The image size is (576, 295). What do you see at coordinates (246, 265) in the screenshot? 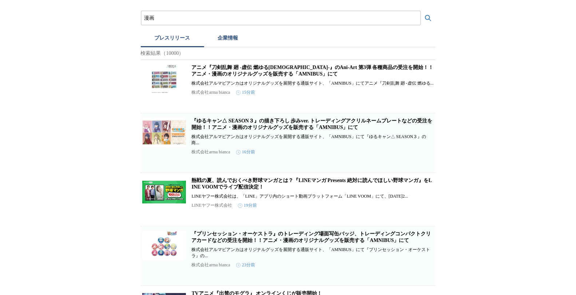
I see `time: 23分前` at bounding box center [246, 265].